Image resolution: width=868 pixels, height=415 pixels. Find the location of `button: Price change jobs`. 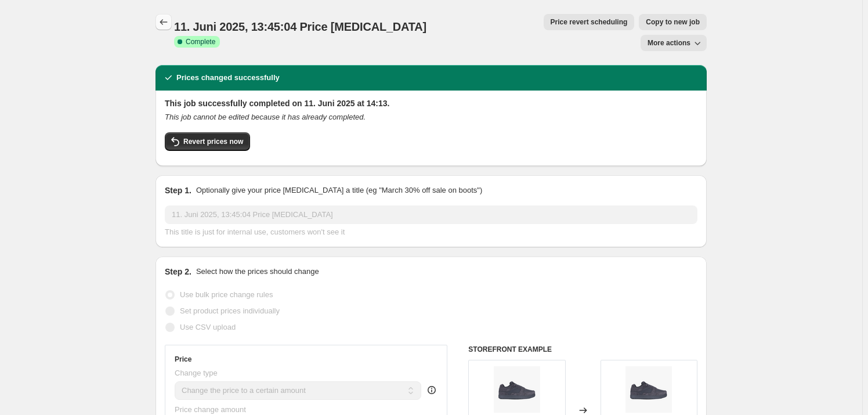

button: Price change jobs is located at coordinates (164, 22).